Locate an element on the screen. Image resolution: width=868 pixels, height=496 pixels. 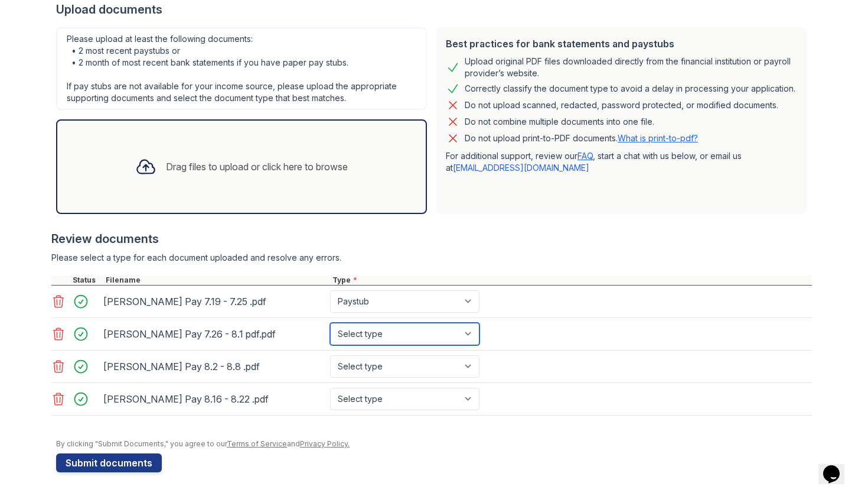
div: Upload original PDF files downloaded directly from the financial institution or payroll provider’... is located at coordinates (631, 67).